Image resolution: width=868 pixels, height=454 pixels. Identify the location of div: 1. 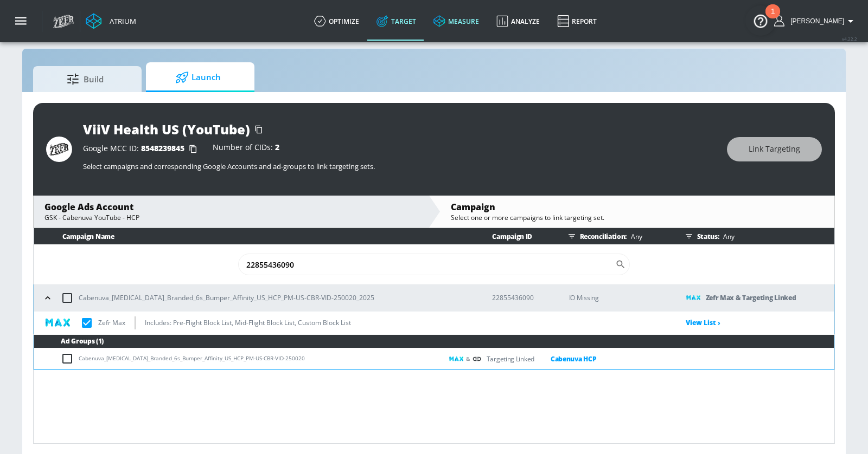
(773, 18).